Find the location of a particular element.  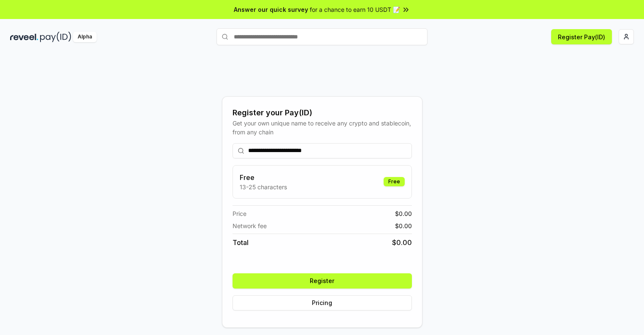

button: Register Pay(ID) is located at coordinates (582, 37).